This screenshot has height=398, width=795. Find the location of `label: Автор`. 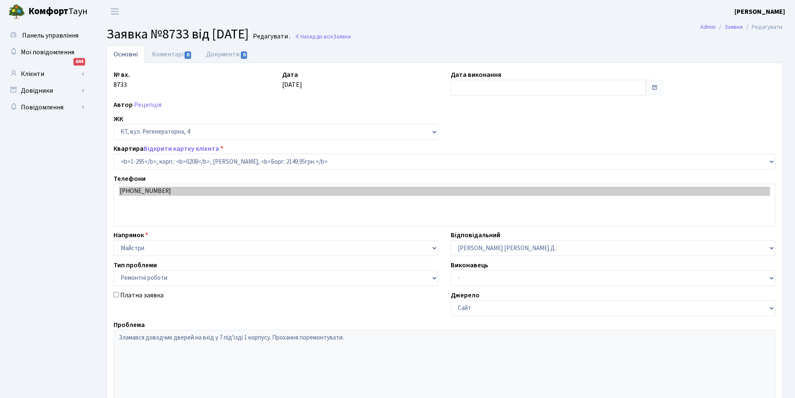

label: Автор is located at coordinates (123, 105).